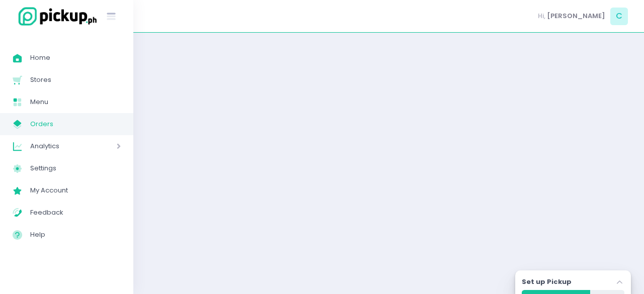  Describe the element at coordinates (542, 16) in the screenshot. I see `span: Hi,` at that location.